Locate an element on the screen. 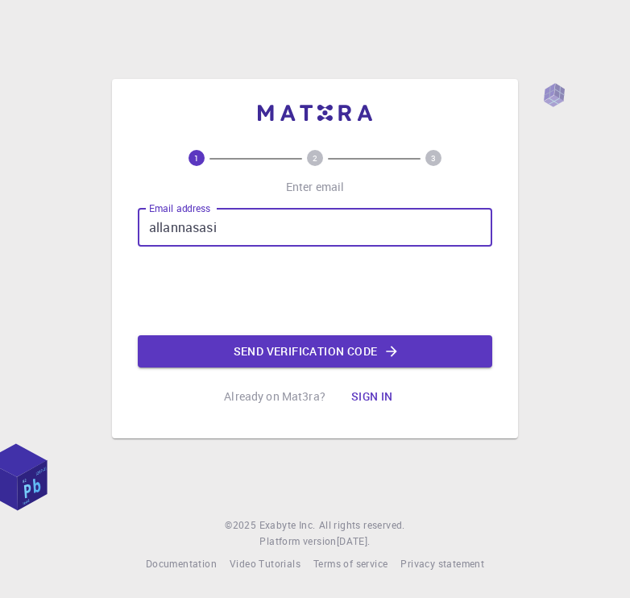 The width and height of the screenshot is (630, 598). text: 2 is located at coordinates (315, 158).